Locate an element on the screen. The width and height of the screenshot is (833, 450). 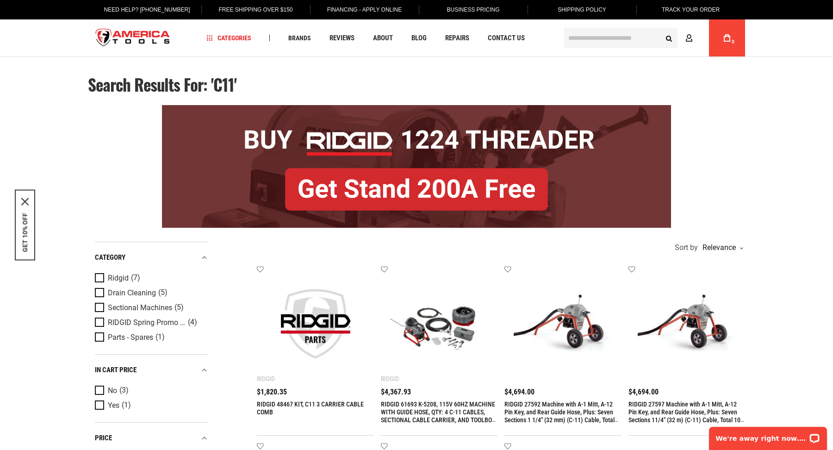
div: Relevance is located at coordinates (721, 247).